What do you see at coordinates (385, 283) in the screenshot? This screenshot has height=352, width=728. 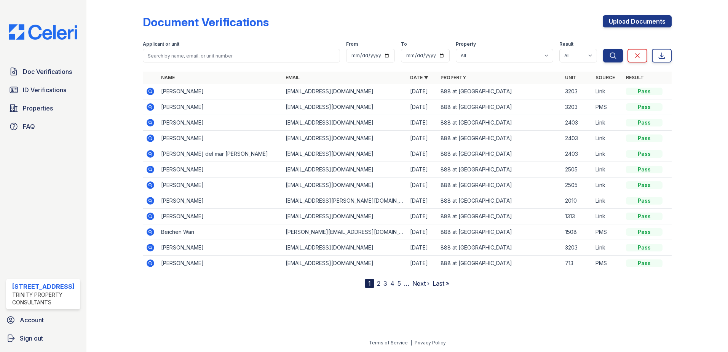 I see `a: 3` at bounding box center [385, 283].